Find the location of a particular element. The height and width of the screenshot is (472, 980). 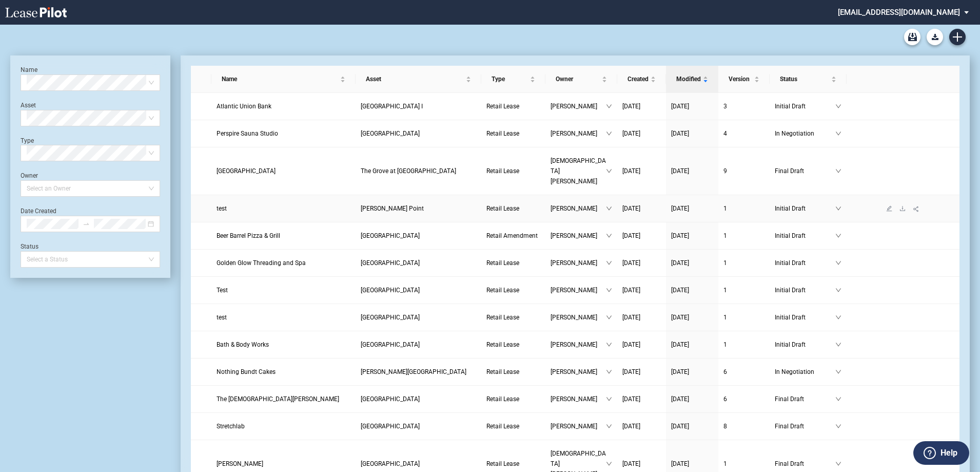

a: Bath & Body Works is located at coordinates (283, 345).